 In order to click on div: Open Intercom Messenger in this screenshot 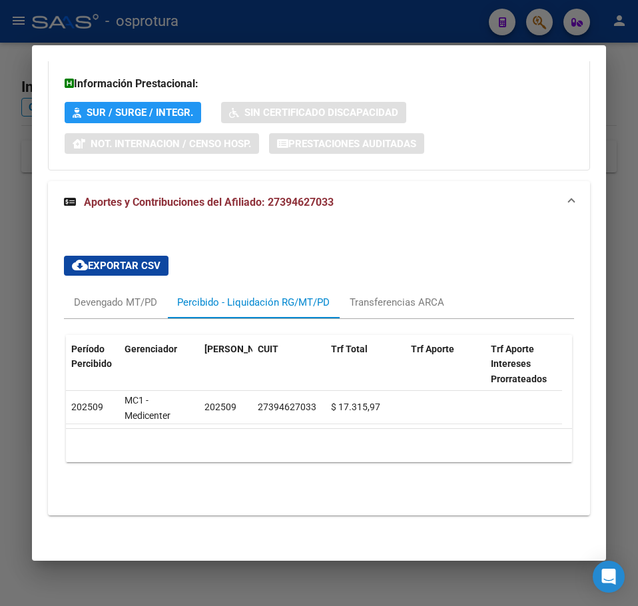, I will do `click(608, 576)`.